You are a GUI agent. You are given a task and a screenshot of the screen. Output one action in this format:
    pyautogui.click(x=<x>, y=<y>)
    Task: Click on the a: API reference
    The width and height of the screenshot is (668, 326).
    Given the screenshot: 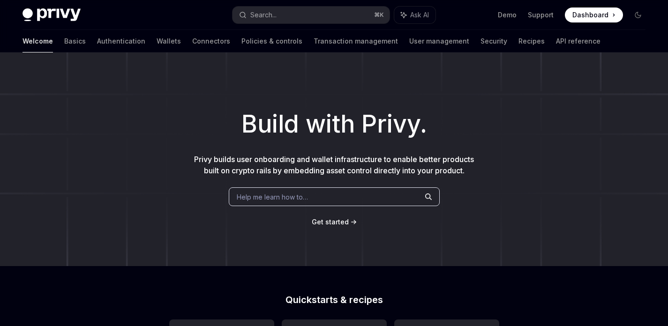 What is the action you would take?
    pyautogui.click(x=578, y=41)
    